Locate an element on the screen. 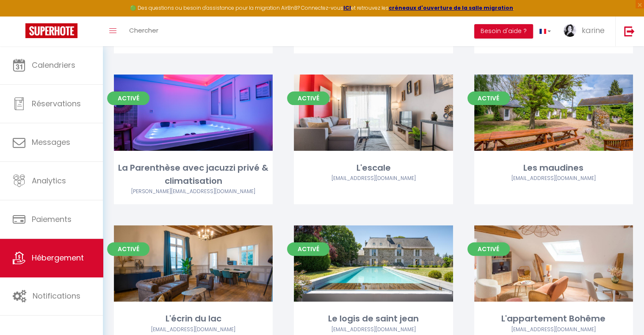 This screenshot has width=644, height=335. img: Super Booking is located at coordinates (51, 30).